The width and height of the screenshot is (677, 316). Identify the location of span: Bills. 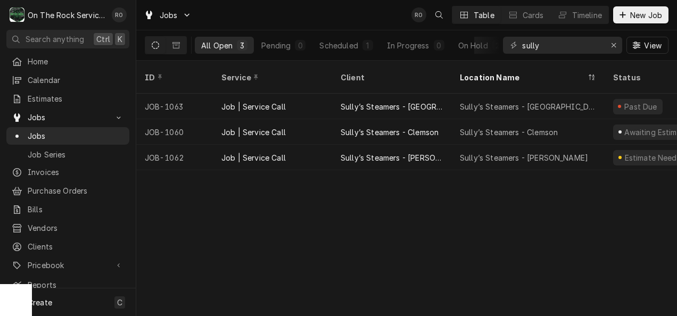
(76, 209).